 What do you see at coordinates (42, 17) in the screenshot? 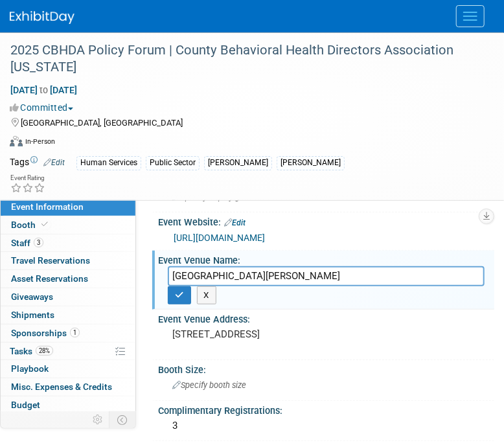
I see `img: ExhibitDay` at bounding box center [42, 17].